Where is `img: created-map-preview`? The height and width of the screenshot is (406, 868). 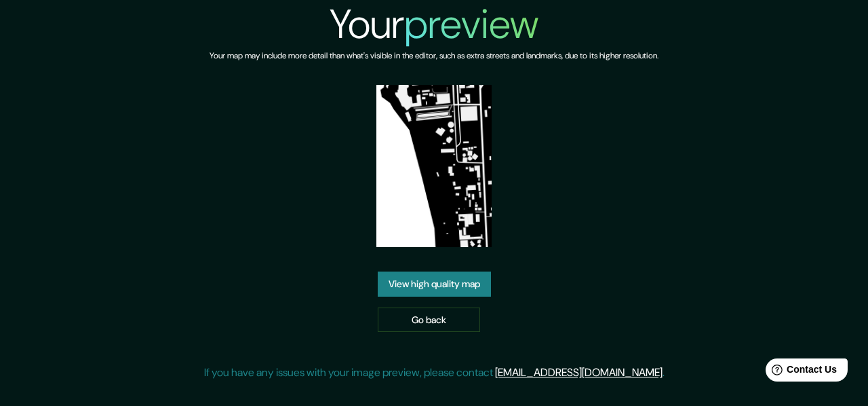 img: created-map-preview is located at coordinates (433, 165).